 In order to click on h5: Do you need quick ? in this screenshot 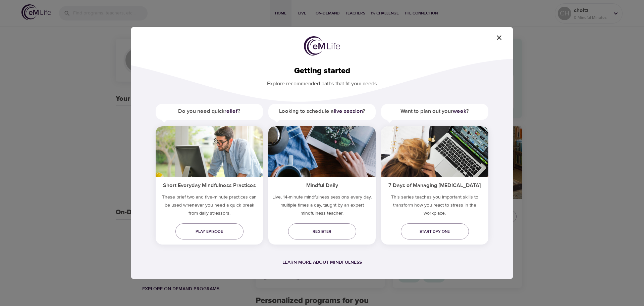, I will do `click(209, 111)`.